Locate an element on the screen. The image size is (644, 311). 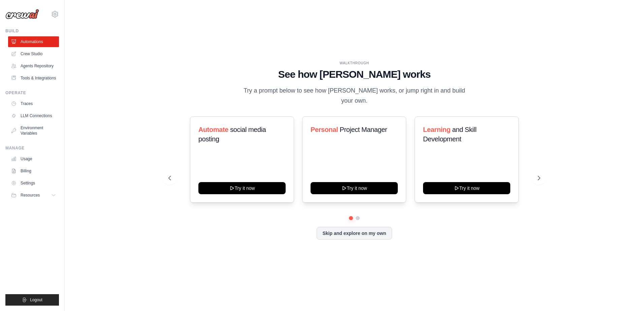
span: Project Manager is located at coordinates (364, 130).